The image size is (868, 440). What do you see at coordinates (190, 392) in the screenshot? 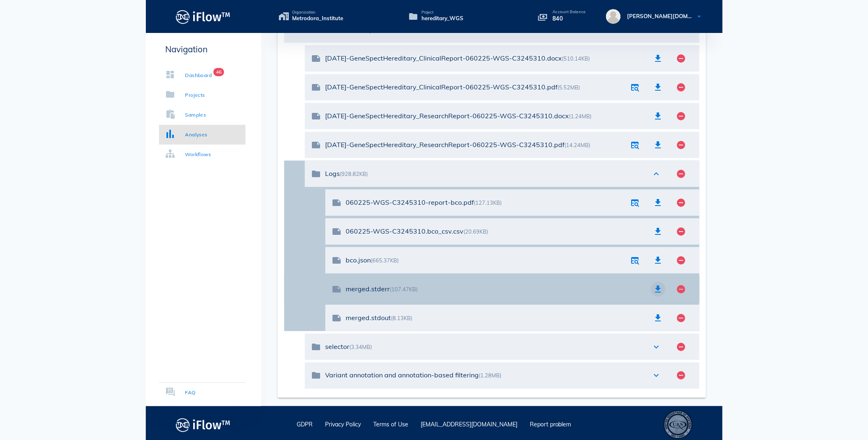
I see `div: FAQ` at bounding box center [190, 392].